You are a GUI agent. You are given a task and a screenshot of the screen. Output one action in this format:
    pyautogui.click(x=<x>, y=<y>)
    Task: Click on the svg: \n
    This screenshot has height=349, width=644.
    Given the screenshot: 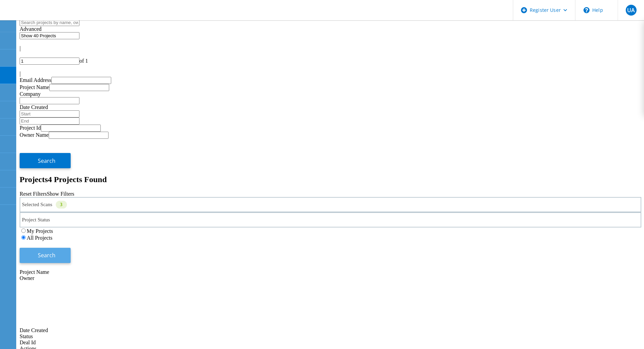 What is the action you would take?
    pyautogui.click(x=586, y=10)
    